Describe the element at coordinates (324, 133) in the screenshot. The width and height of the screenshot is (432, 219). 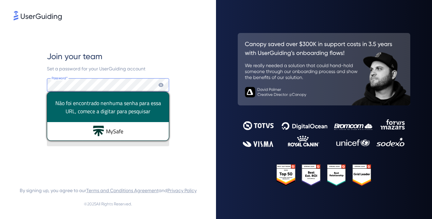
I see `img: 9302ce2ac39453076f5bc0f2f2ca889b.svg` at that location.